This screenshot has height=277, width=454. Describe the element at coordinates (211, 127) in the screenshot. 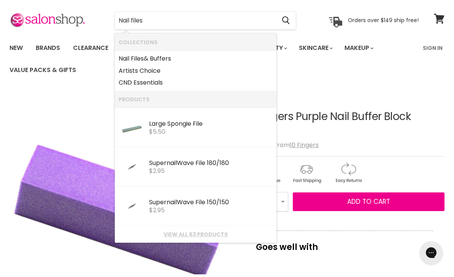

I see `div: Large Spongie File` at that location.